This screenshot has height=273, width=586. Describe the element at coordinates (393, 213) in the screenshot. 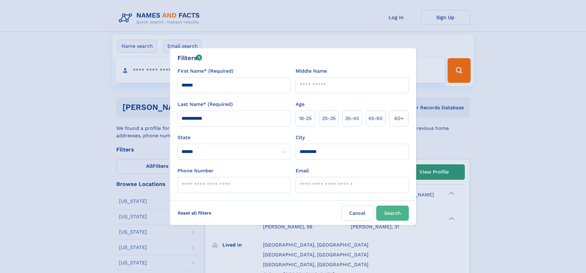

I see `button: Search` at that location.